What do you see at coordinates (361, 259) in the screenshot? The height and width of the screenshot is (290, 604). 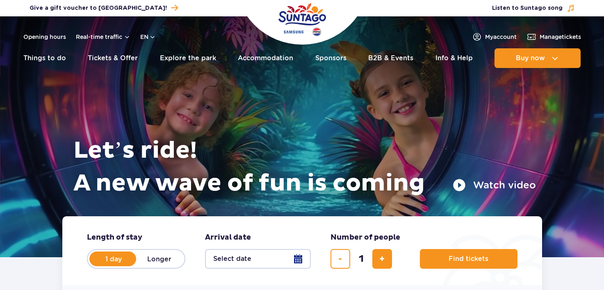 I see `input: number of tickets` at bounding box center [361, 259].